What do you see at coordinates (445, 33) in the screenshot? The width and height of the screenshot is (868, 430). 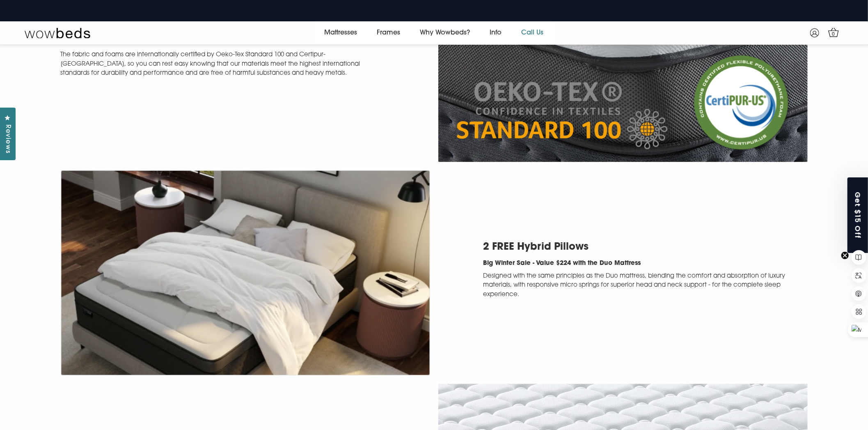 I see `a: Why Wowbeds?` at bounding box center [445, 33].